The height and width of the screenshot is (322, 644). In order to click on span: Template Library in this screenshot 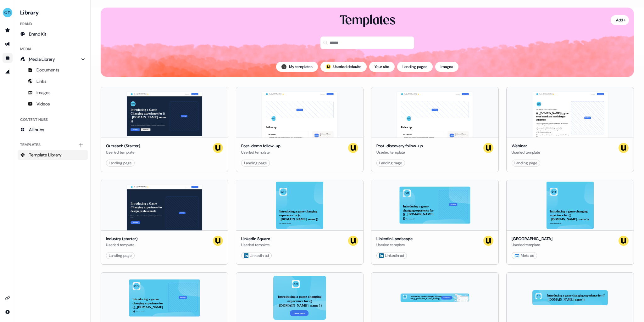, I will do `click(45, 155)`.